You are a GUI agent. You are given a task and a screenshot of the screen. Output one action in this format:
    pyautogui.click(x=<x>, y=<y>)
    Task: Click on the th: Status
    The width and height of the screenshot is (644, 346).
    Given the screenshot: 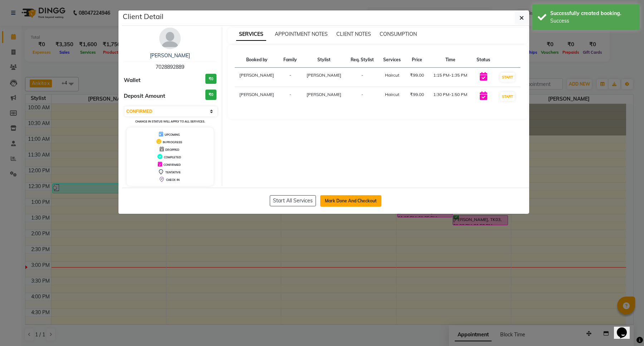 What is the action you would take?
    pyautogui.click(x=484, y=60)
    